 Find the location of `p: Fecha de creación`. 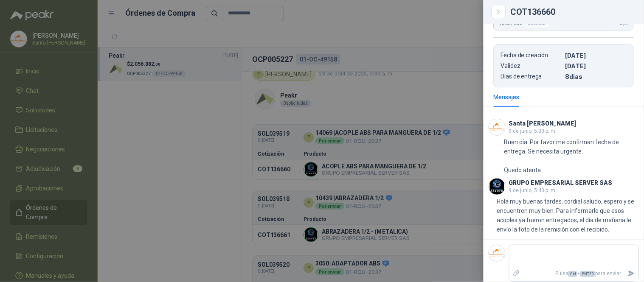

p: Fecha de creación is located at coordinates (531, 55).